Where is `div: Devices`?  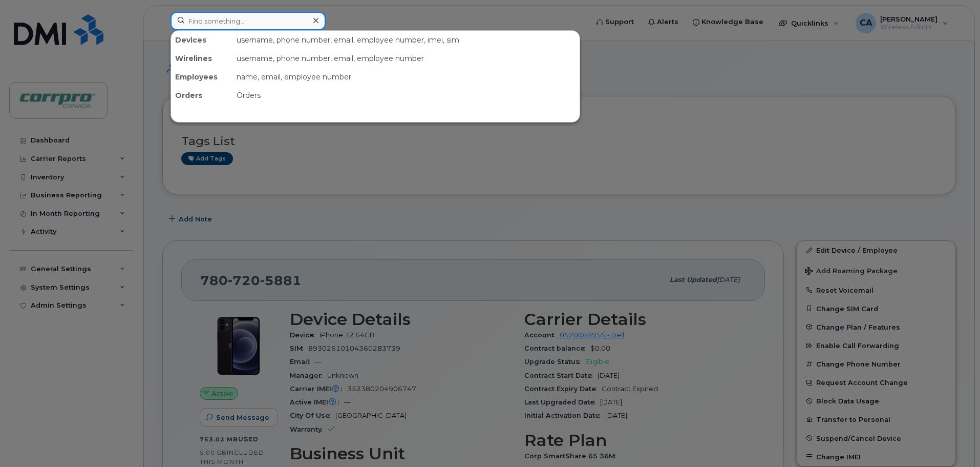 div: Devices is located at coordinates (201, 40).